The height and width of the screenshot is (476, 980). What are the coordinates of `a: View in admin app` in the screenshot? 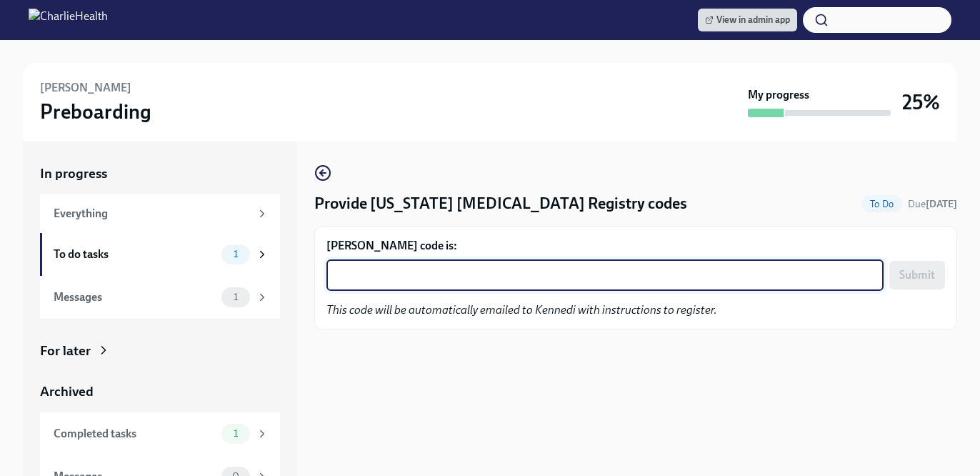 It's located at (747, 20).